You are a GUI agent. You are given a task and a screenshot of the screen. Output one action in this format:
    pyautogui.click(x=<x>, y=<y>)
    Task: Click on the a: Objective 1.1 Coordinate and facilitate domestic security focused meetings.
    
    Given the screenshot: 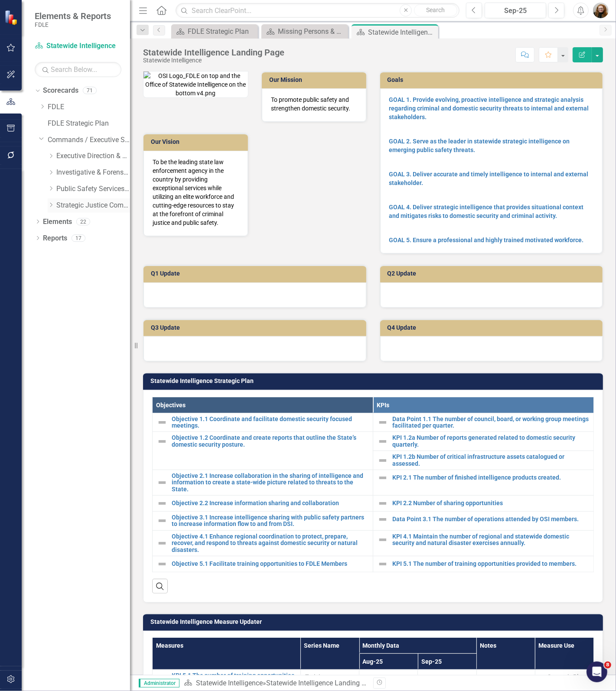 What is the action you would take?
    pyautogui.click(x=270, y=423)
    